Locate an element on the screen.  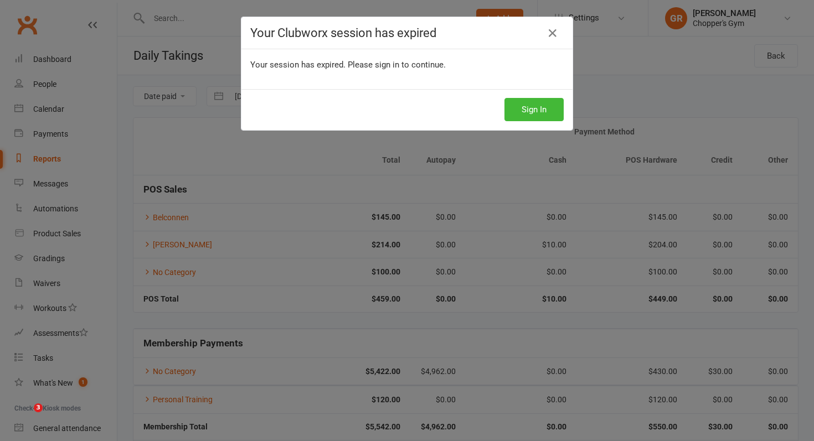
span: Your session has expired. Please sign in to continue. is located at coordinates (348, 65).